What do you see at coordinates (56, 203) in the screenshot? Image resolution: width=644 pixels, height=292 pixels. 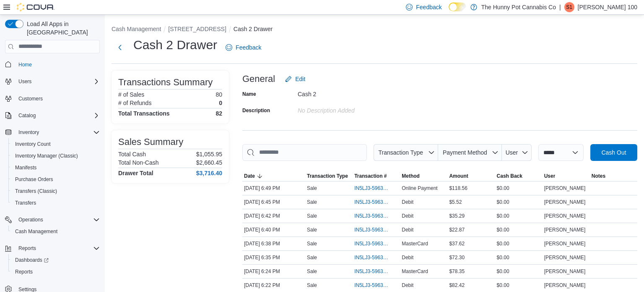 I see `button: Transfers` at bounding box center [56, 203].